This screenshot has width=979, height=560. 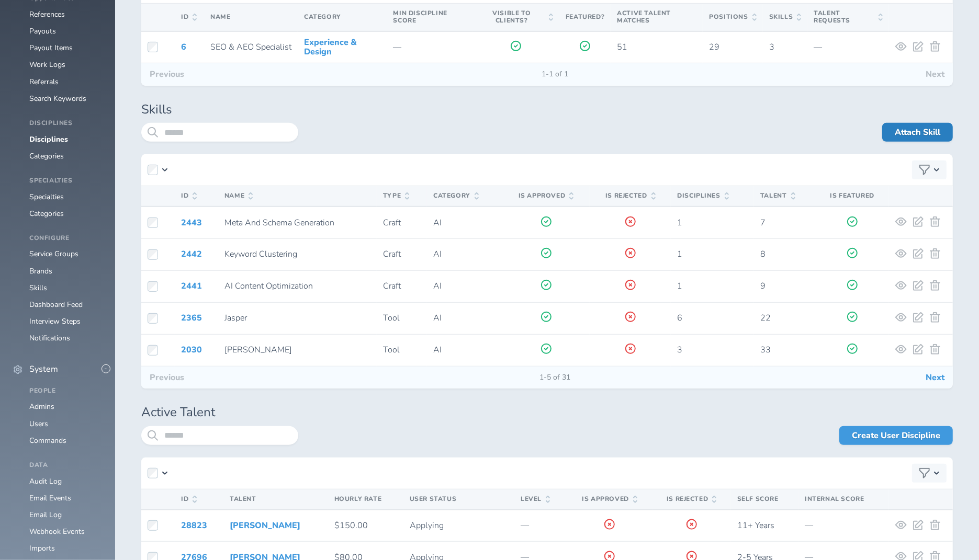 I want to click on h4: People, so click(x=66, y=392).